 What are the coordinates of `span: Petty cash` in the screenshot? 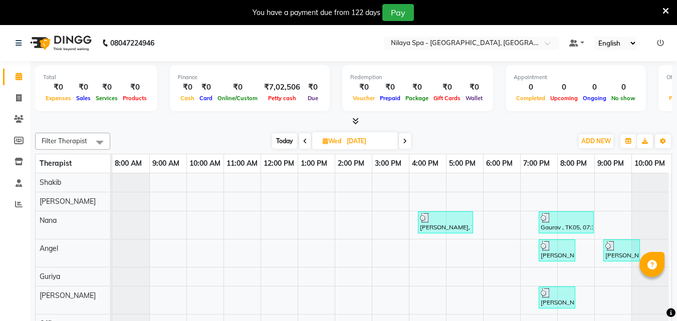 It's located at (282, 98).